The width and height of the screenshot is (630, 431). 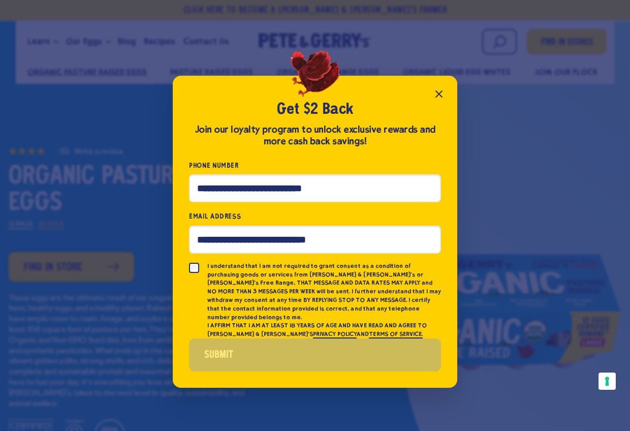 What do you see at coordinates (439, 94) in the screenshot?
I see `button: Close popup` at bounding box center [439, 94].